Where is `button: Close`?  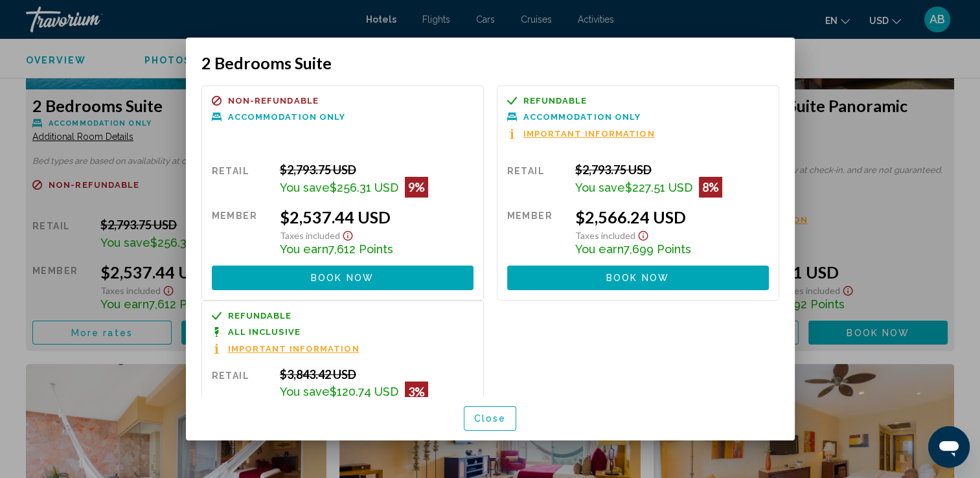 button: Close is located at coordinates (490, 418).